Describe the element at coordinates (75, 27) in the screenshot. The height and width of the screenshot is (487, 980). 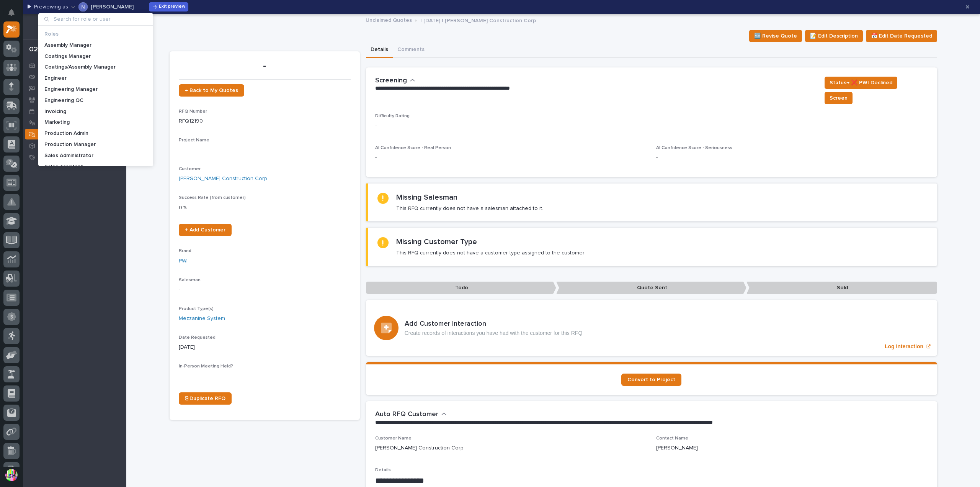
I see `a: Workspace Logo` at that location.